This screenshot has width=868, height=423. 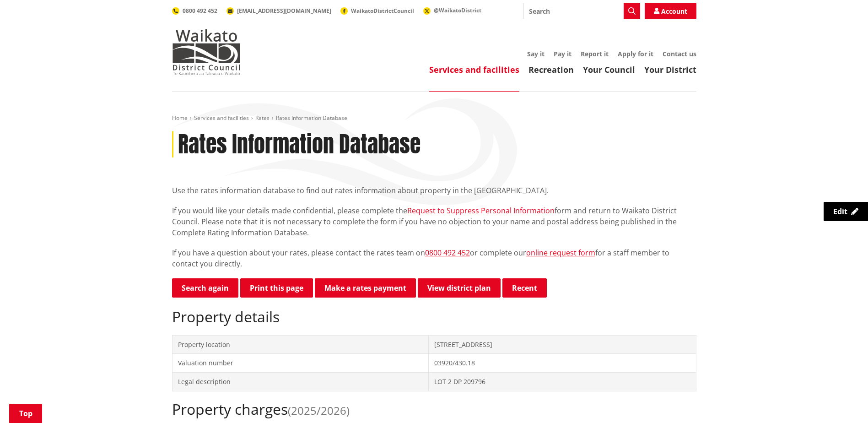 I want to click on p: Use the rates information database to find out rates information about property in the [GEOGRAPHI..., so click(x=434, y=190).